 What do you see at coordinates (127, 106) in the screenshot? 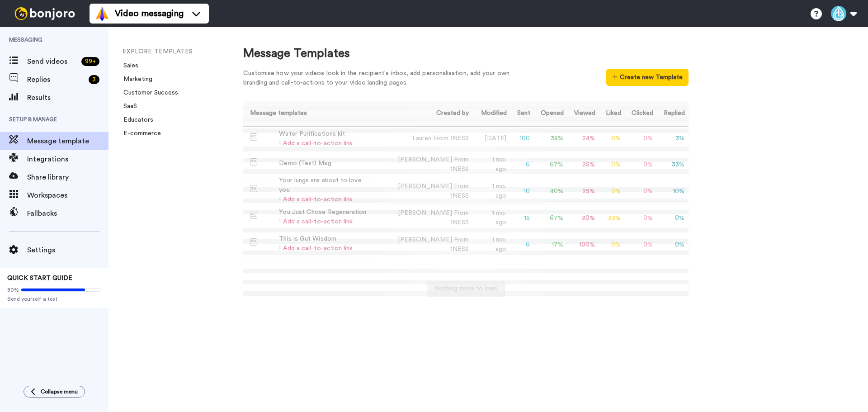
I see `a: SaaS` at bounding box center [127, 106].